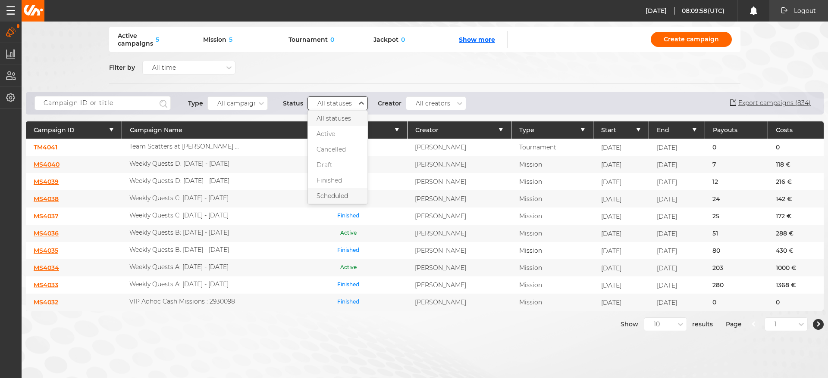 The height and width of the screenshot is (378, 828). I want to click on a: MS4032, so click(46, 303).